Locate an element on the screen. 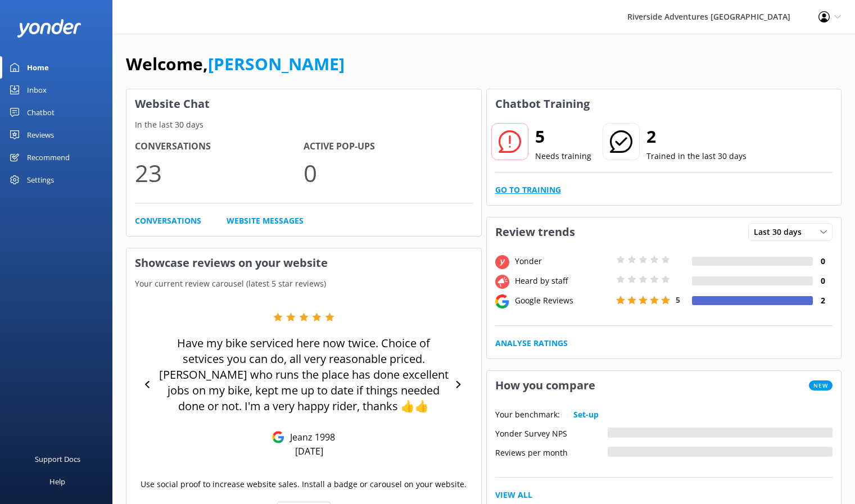 This screenshot has height=504, width=855. a: Analyse Ratings is located at coordinates (531, 343).